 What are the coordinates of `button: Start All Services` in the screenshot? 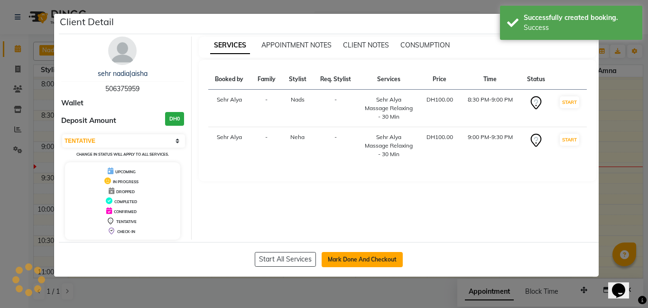 It's located at (285, 259).